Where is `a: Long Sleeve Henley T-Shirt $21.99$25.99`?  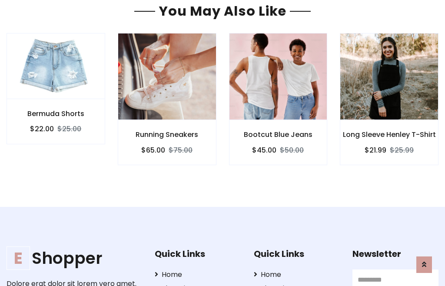 a: Long Sleeve Henley T-Shirt $21.99$25.99 is located at coordinates (389, 99).